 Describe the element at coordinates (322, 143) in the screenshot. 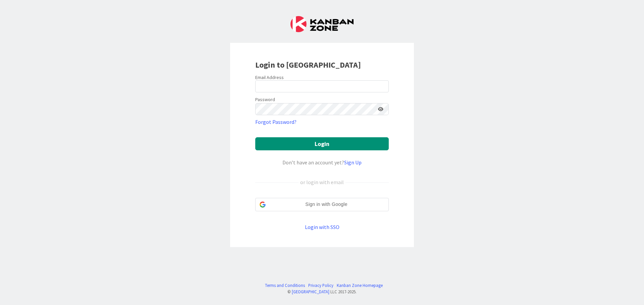

I see `button: Login` at that location.